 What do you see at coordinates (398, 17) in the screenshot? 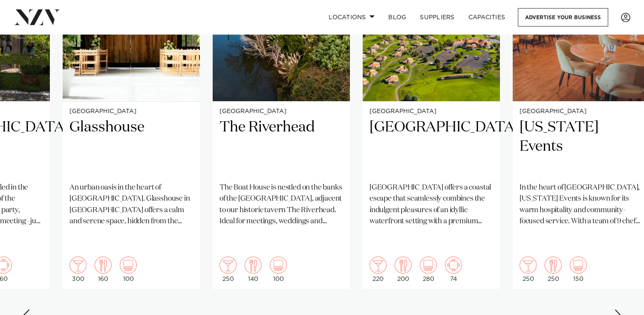
I see `a: BLOG` at bounding box center [398, 17].